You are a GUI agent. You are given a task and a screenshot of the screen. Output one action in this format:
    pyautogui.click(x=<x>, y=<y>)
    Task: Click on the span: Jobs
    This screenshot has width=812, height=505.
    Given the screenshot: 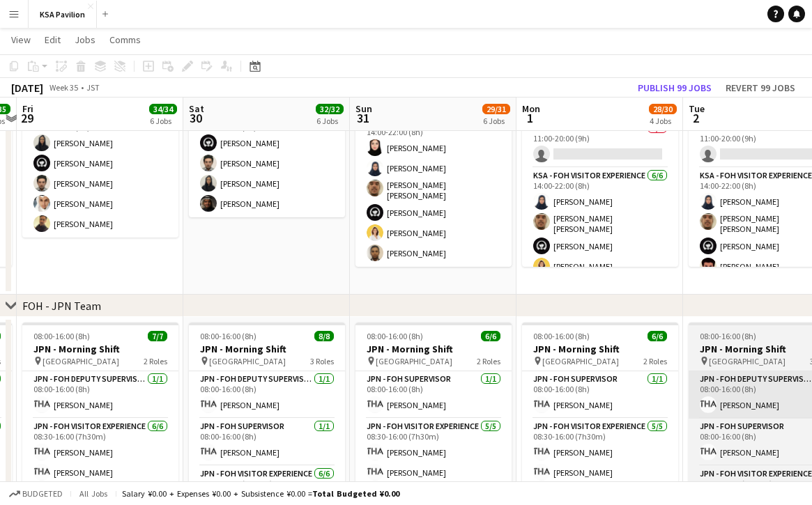 What is the action you would take?
    pyautogui.click(x=85, y=39)
    